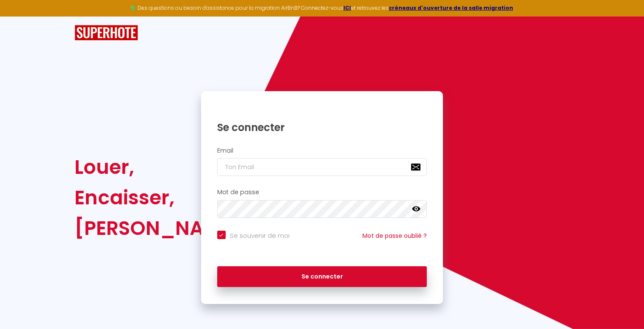 The width and height of the screenshot is (644, 329). Describe the element at coordinates (451, 8) in the screenshot. I see `a: créneaux d'ouverture de la salle migration` at that location.